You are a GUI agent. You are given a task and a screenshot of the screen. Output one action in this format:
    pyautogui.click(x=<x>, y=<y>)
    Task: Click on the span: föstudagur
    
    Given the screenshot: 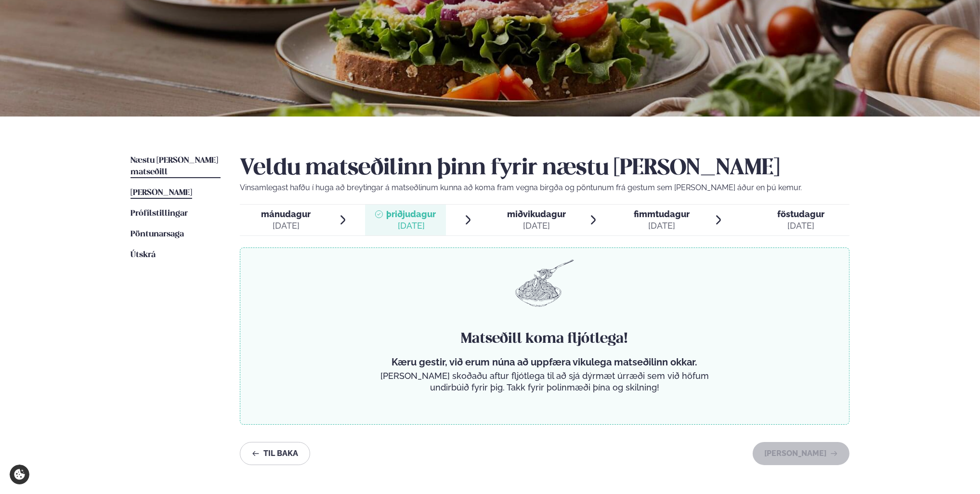 What is the action you would take?
    pyautogui.click(x=801, y=214)
    